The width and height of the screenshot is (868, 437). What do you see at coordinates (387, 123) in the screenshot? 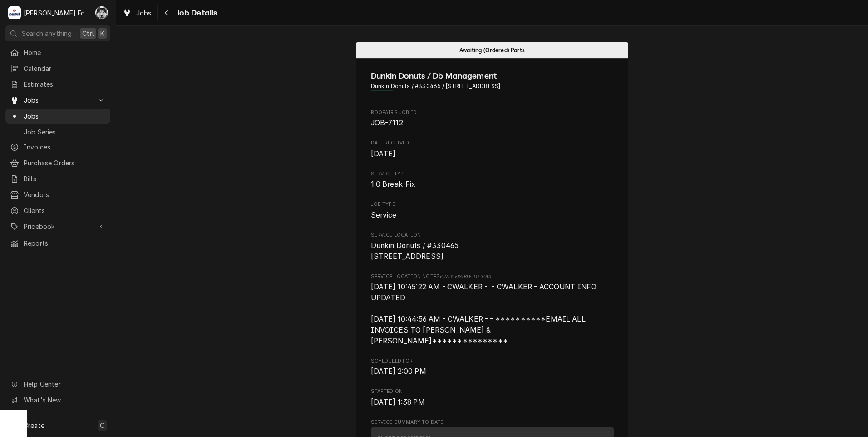
I see `span: JOB-7112` at bounding box center [387, 123].